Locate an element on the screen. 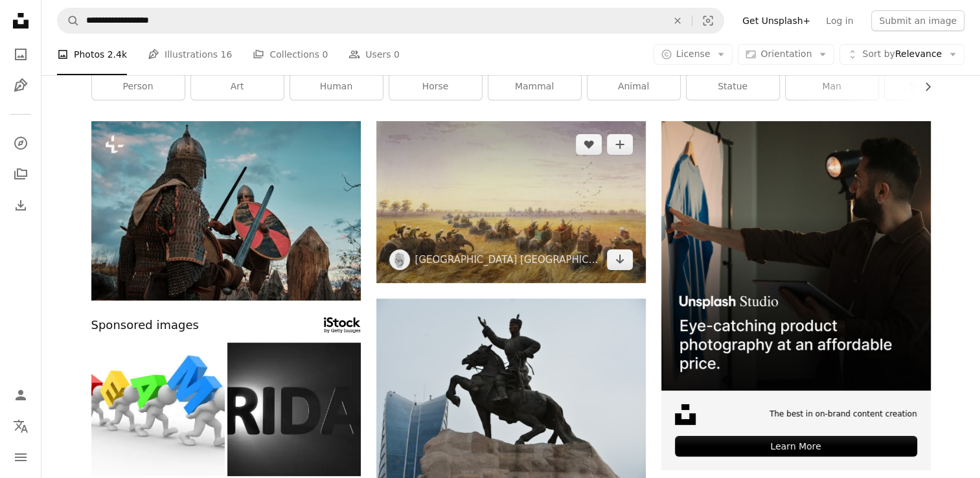 Image resolution: width=980 pixels, height=478 pixels. a: statue is located at coordinates (732, 87).